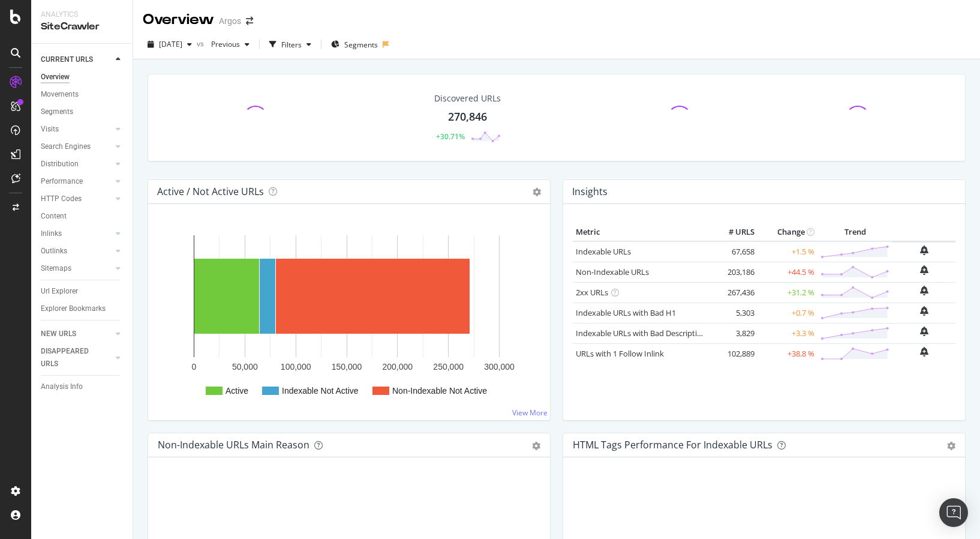 The image size is (980, 539). What do you see at coordinates (249, 21) in the screenshot?
I see `div: arrow-right-arrow-left` at bounding box center [249, 21].